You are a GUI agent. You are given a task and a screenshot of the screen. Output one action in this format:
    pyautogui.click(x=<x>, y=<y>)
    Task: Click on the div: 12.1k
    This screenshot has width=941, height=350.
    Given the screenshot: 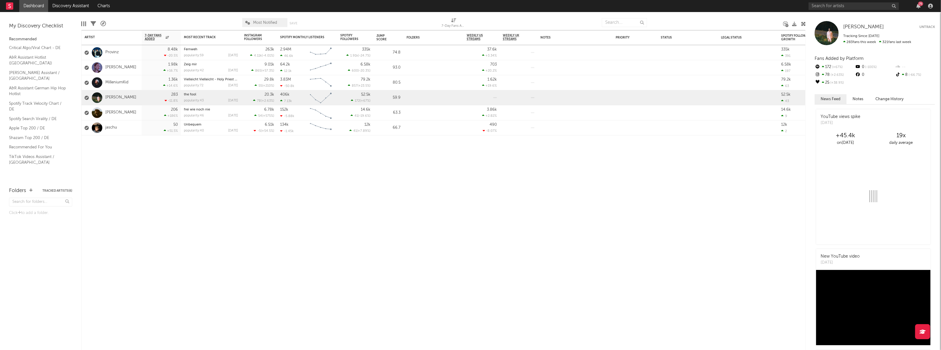 What is the action you would take?
    pyautogui.click(x=286, y=71)
    